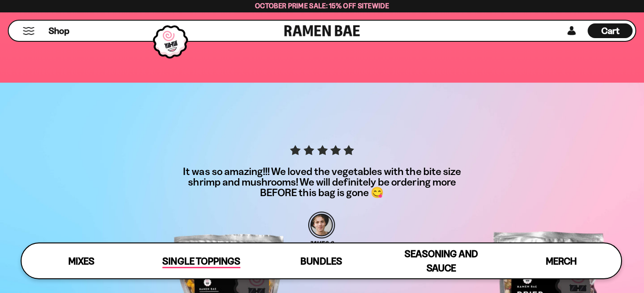 This screenshot has height=293, width=644. What do you see at coordinates (59, 31) in the screenshot?
I see `span: Shop` at bounding box center [59, 31].